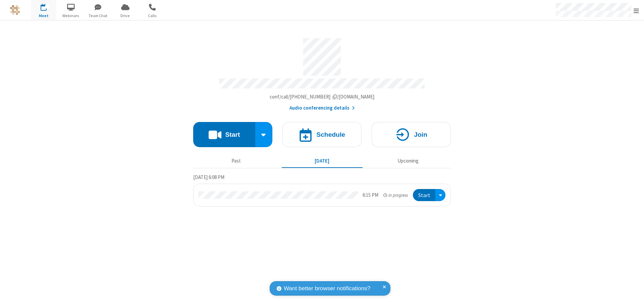 The height and width of the screenshot is (307, 644). I want to click on div: Start conference options, so click(264, 134).